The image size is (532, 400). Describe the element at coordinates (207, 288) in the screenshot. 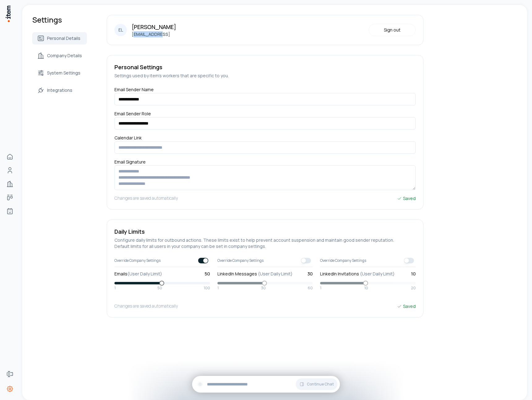

I see `span: 100` at that location.